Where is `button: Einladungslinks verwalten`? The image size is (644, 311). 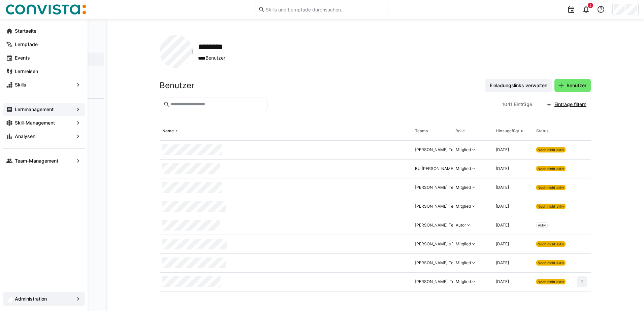 button: Einladungslinks verwalten is located at coordinates (519, 85).